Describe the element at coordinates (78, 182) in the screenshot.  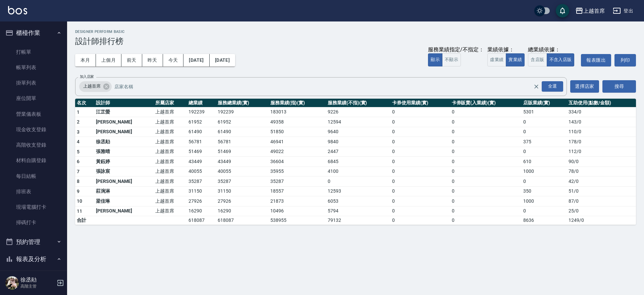
I see `span: 8` at that location.